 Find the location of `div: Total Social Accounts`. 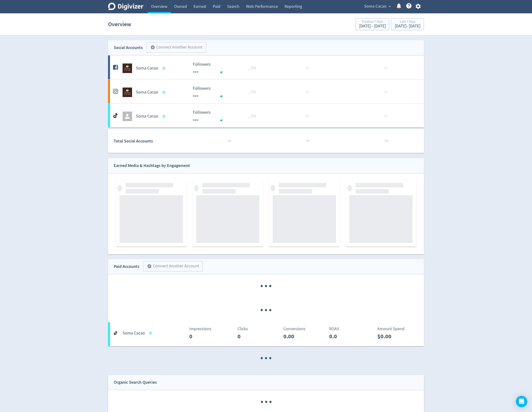

div: Total Social Accounts is located at coordinates (151, 141).